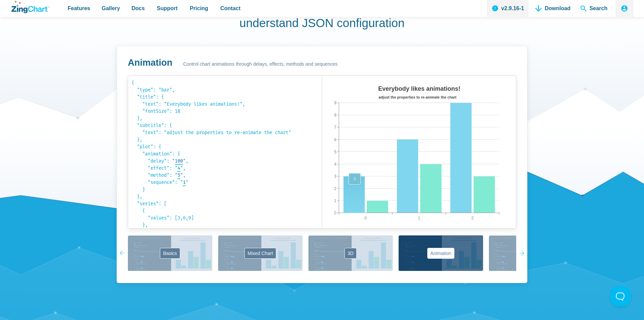 The image size is (644, 320). Describe the element at coordinates (138, 8) in the screenshot. I see `span: Docs` at that location.